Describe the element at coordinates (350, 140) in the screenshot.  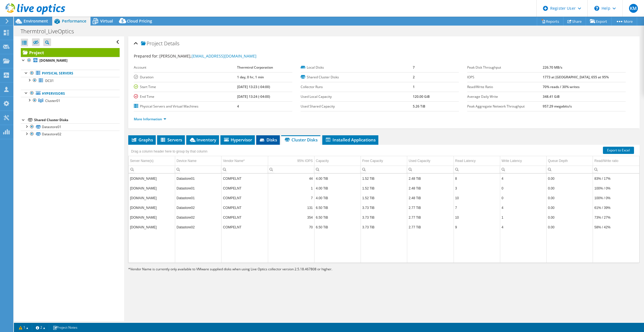
I see `span: Installed Applications` at that location.